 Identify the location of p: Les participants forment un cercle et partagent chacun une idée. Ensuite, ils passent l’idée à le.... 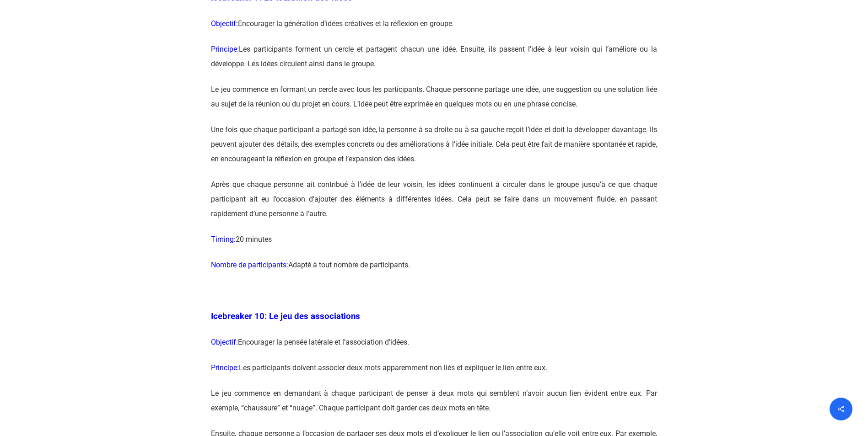
(434, 62).